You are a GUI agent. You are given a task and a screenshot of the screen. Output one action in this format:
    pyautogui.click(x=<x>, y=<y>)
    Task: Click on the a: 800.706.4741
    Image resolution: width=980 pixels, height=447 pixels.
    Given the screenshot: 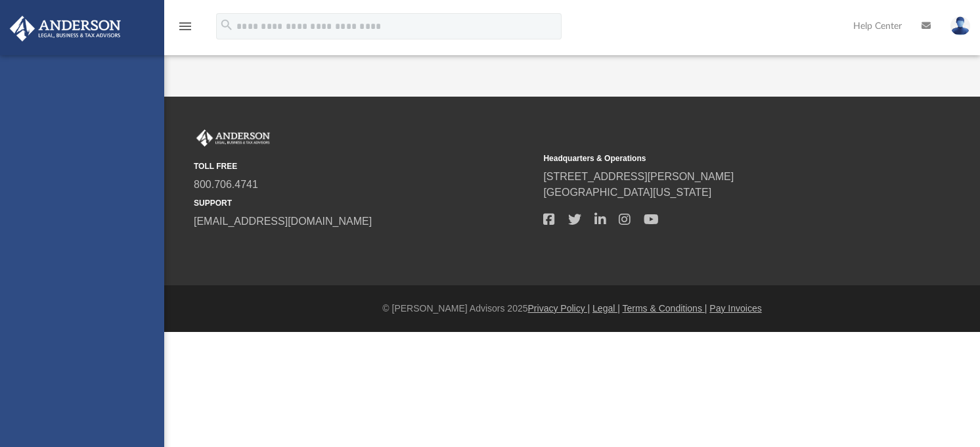 What is the action you would take?
    pyautogui.click(x=226, y=184)
    